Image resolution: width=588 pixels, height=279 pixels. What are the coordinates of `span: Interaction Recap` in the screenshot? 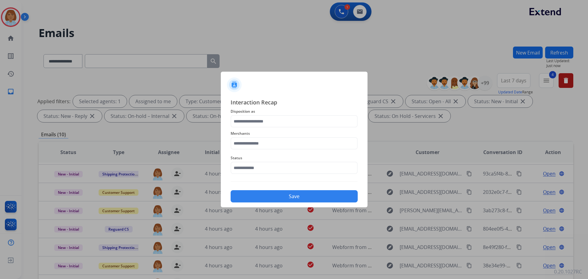 It's located at (294, 103).